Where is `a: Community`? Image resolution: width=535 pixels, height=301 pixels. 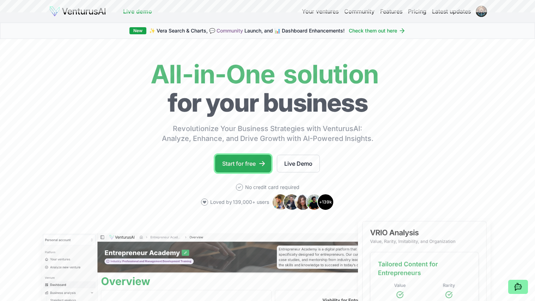
a: Community is located at coordinates (230, 30).